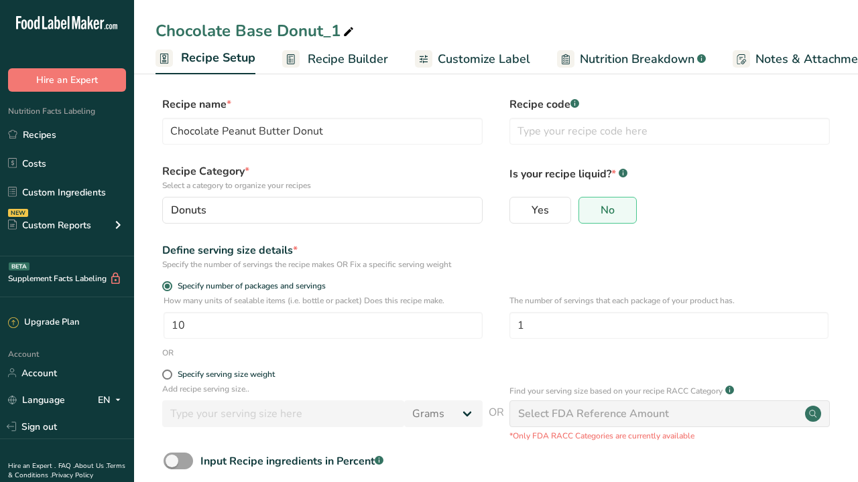 Image resolution: width=858 pixels, height=482 pixels. Describe the element at coordinates (283, 414) in the screenshot. I see `input: Type your serving size here` at that location.